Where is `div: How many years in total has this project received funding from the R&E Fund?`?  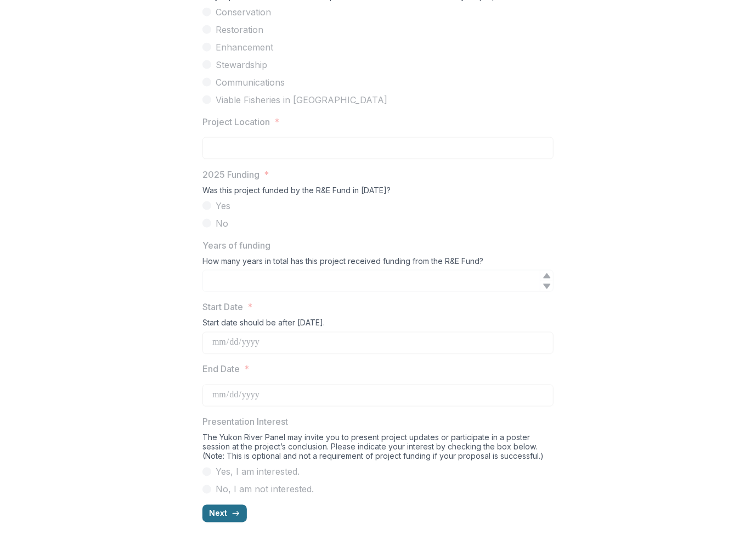
div: How many years in total has this project received funding from the R&E Fund? is located at coordinates (378, 262).